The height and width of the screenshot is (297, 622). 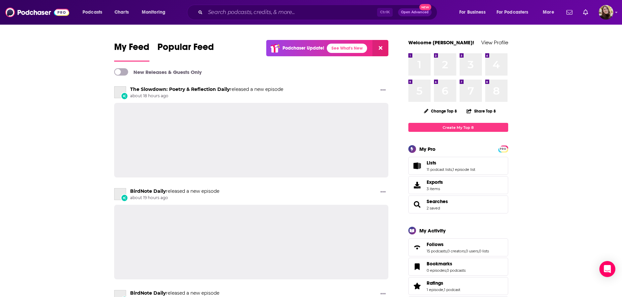 I want to click on a: New Releases & Guests Only, so click(x=158, y=72).